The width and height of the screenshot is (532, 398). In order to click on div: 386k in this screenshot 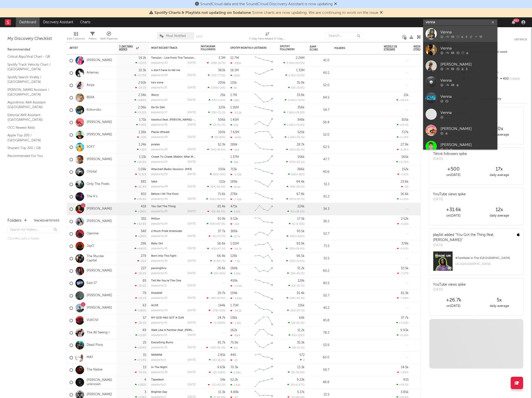, I will do `click(301, 169)`.